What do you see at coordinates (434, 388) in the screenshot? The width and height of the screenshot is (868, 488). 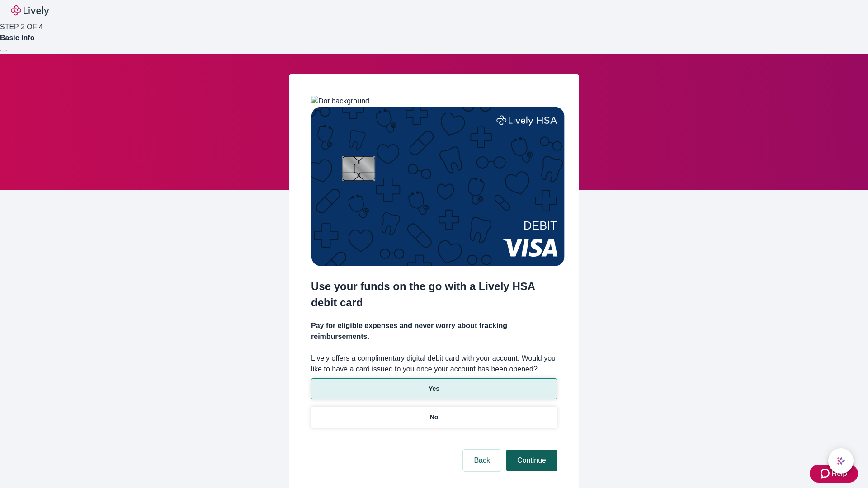 I see `button: Yes` at bounding box center [434, 388].